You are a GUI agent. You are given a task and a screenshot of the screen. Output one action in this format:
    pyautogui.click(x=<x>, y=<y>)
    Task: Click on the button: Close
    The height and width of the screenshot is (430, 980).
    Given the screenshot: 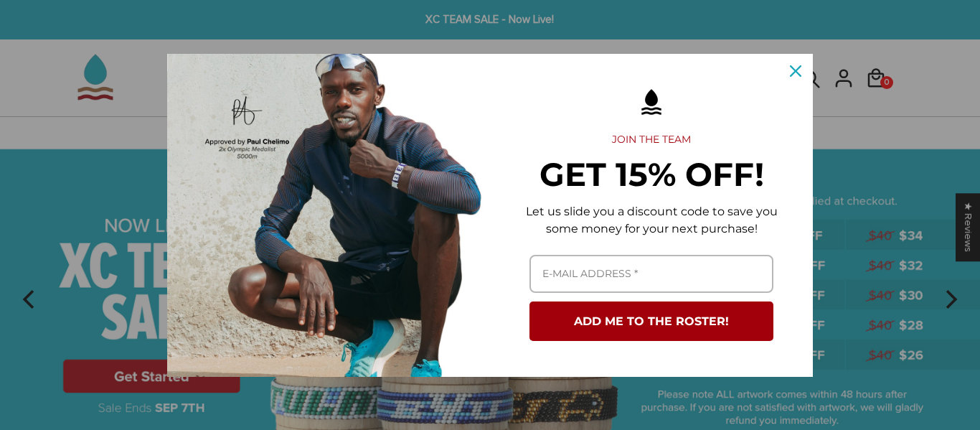 What is the action you would take?
    pyautogui.click(x=796, y=71)
    